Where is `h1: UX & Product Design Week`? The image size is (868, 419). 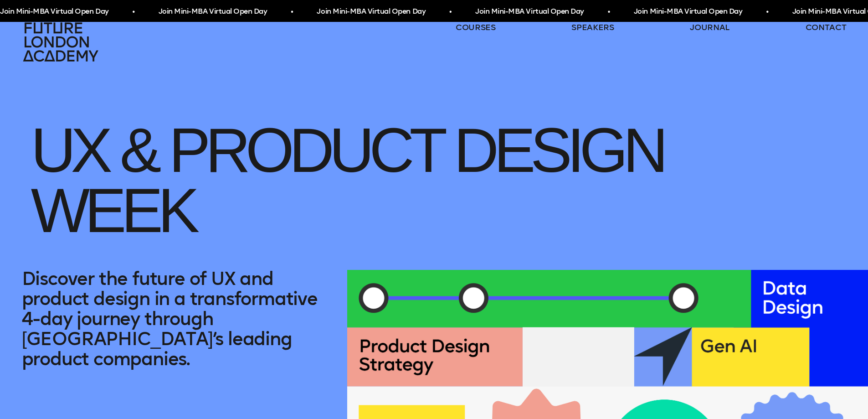 h1: UX & Product Design Week is located at coordinates (434, 166).